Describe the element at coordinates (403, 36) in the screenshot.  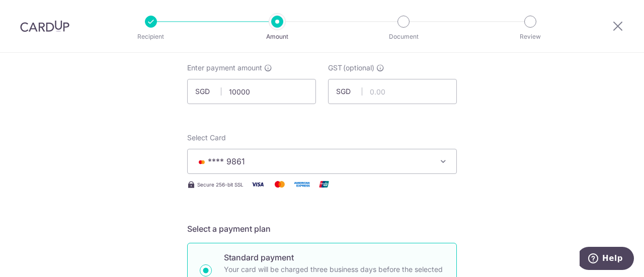
I see `p: Document` at that location.